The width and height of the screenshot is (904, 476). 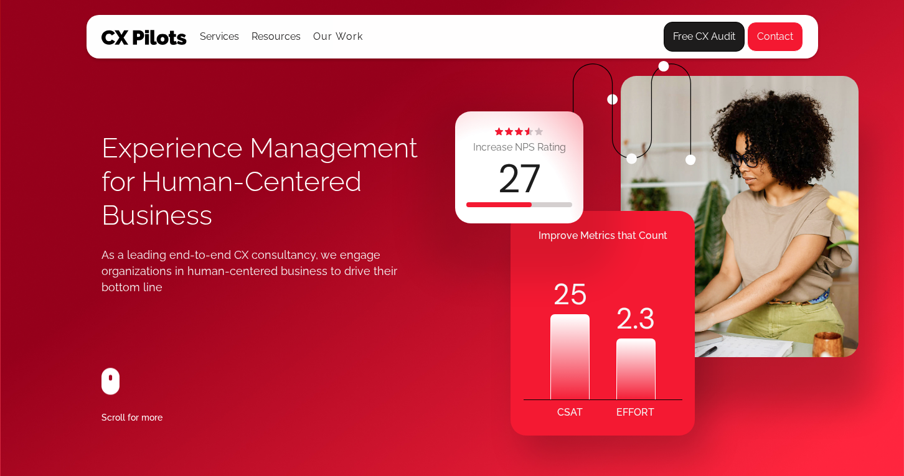 What do you see at coordinates (519, 148) in the screenshot?
I see `div: Increase NPS Rating` at bounding box center [519, 148].